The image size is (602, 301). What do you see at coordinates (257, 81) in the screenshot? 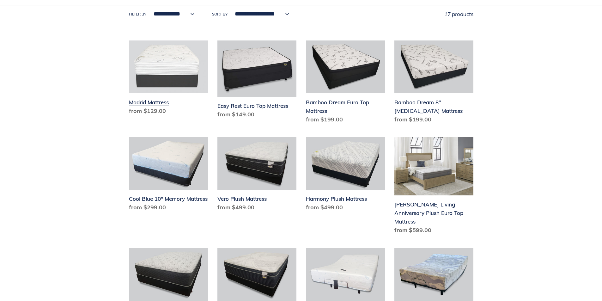
I see `a: Easy Rest Euro Top Mattress` at bounding box center [257, 81].